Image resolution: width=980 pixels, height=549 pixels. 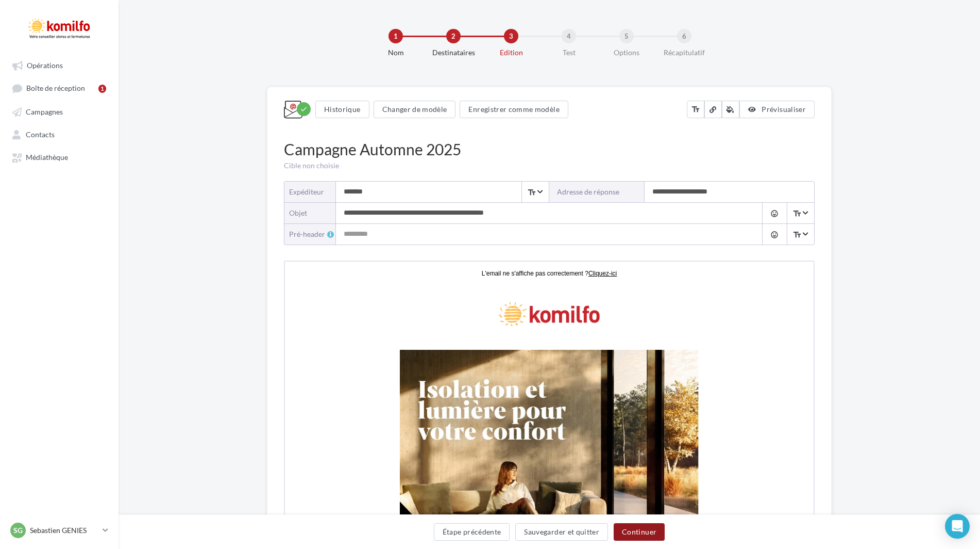 What do you see at coordinates (695, 110) in the screenshot?
I see `button: text_fields` at bounding box center [695, 110].